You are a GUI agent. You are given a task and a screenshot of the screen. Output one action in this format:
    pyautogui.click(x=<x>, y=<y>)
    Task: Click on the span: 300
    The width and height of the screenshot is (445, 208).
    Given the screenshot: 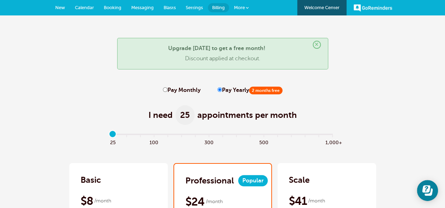 What is the action you would take?
    pyautogui.click(x=208, y=142)
    